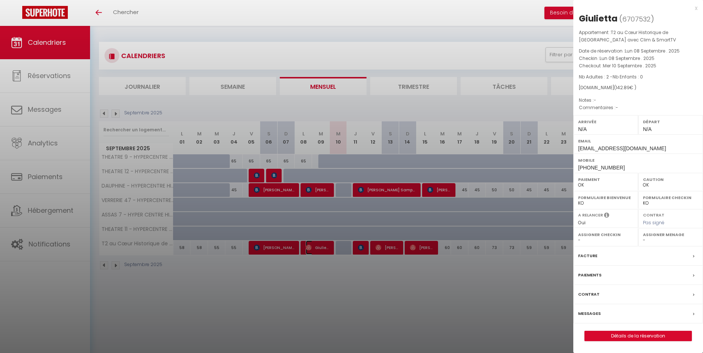 This screenshot has width=703, height=353. Describe the element at coordinates (638, 51) in the screenshot. I see `p: Date de réservation :` at that location.